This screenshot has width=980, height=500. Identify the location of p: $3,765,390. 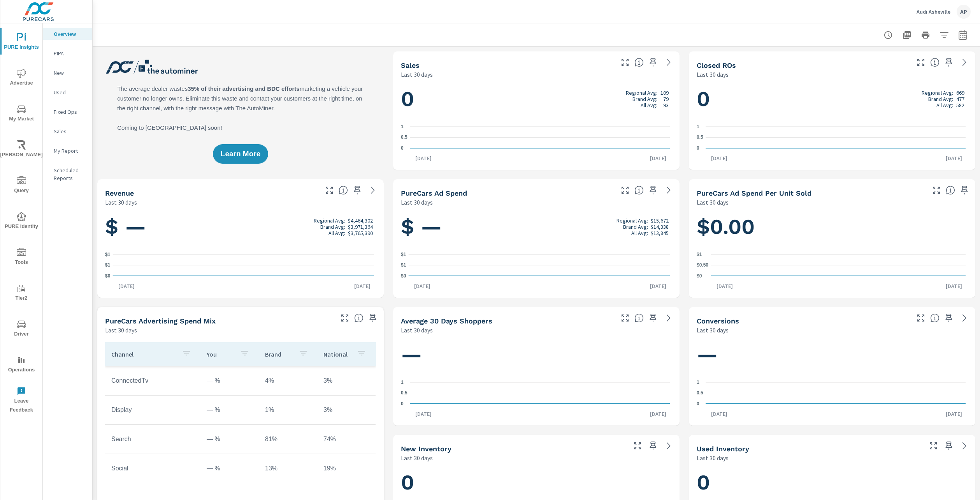
(360, 233).